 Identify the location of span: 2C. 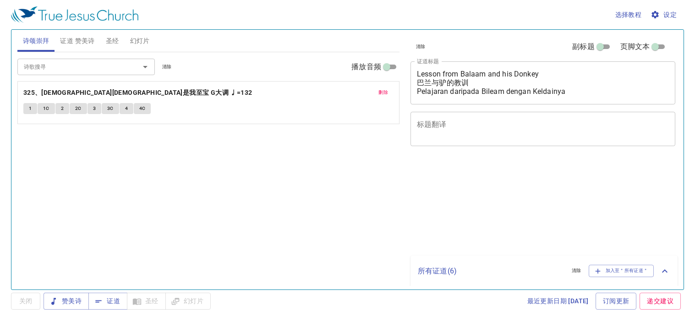
(78, 109).